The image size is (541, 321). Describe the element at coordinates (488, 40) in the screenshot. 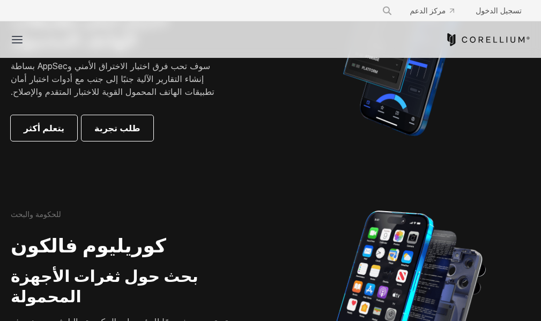

I see `a: كوريليوم هوم` at that location.